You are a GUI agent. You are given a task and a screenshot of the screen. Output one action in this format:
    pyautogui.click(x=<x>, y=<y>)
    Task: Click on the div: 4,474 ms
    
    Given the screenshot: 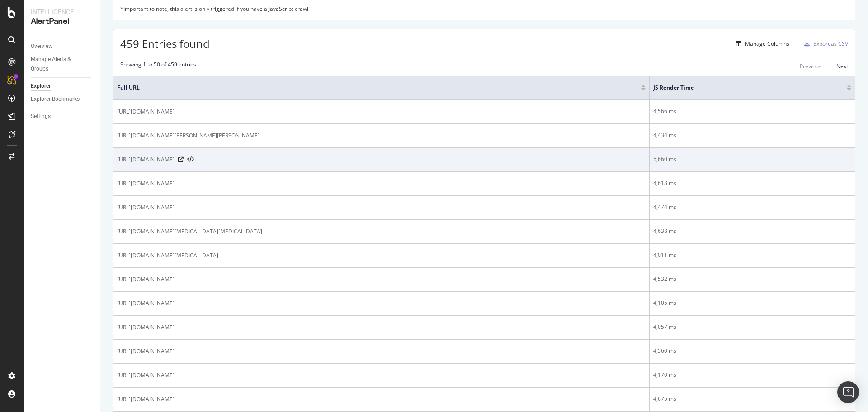 What is the action you would take?
    pyautogui.click(x=752, y=207)
    